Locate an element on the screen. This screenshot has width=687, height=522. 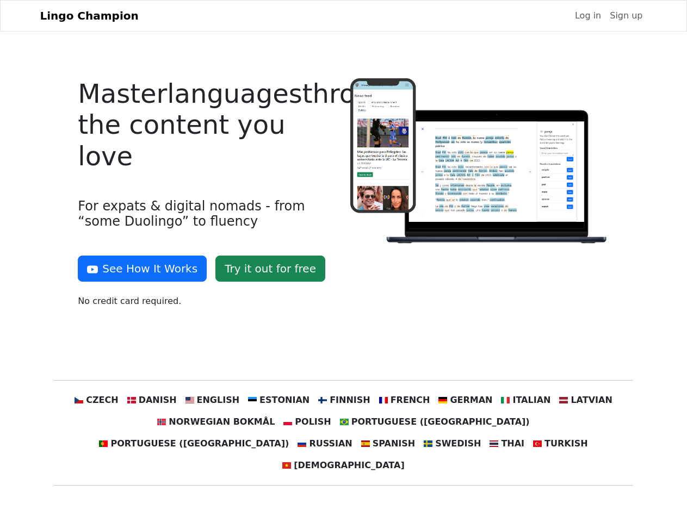
img: Logo is located at coordinates (480, 162).